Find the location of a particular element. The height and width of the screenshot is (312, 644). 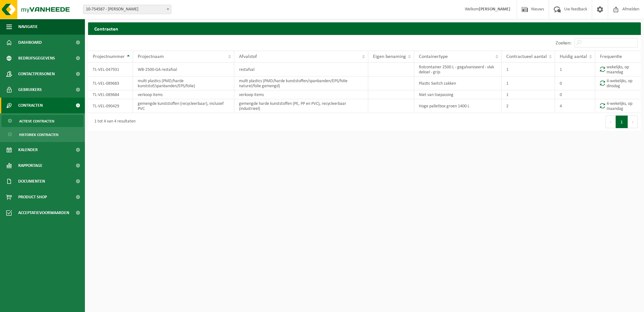

span: Bedrijfsgegevens is located at coordinates (37, 58).